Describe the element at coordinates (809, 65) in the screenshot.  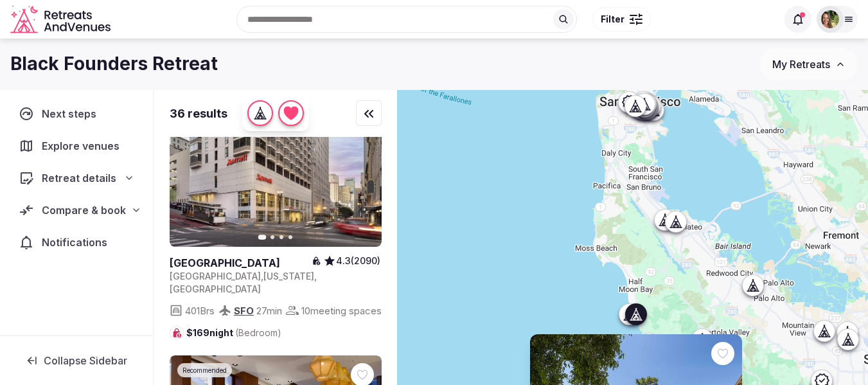
I see `button: My Retreats` at that location.